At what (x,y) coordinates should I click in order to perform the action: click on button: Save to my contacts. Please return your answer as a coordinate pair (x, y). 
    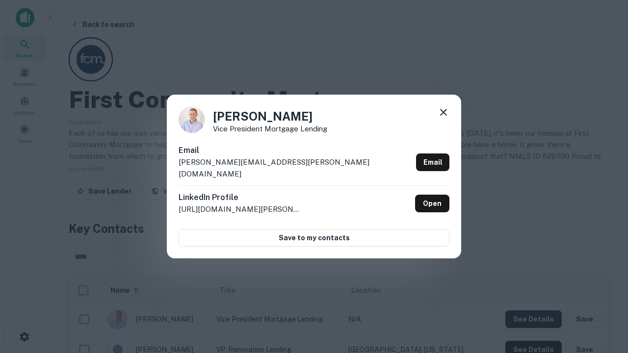
    Looking at the image, I should click on (314, 238).